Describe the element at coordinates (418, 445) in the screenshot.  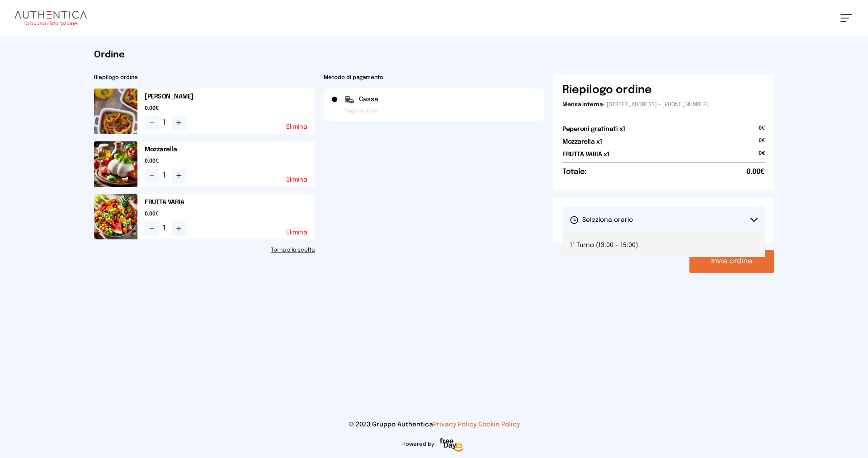
I see `span: Powered by` at that location.